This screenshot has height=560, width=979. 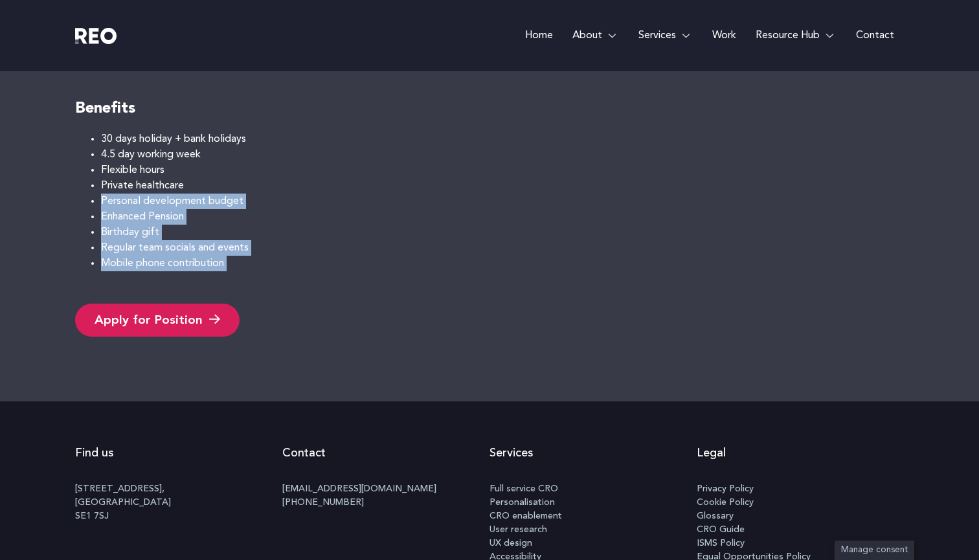 What do you see at coordinates (502, 248) in the screenshot?
I see `li: Regular team socials and events` at bounding box center [502, 248].